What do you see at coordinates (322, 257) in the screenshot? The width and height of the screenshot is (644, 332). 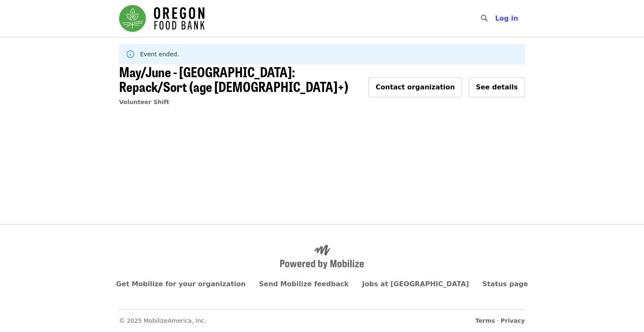 I see `a: Powered by Mobilize` at bounding box center [322, 257].